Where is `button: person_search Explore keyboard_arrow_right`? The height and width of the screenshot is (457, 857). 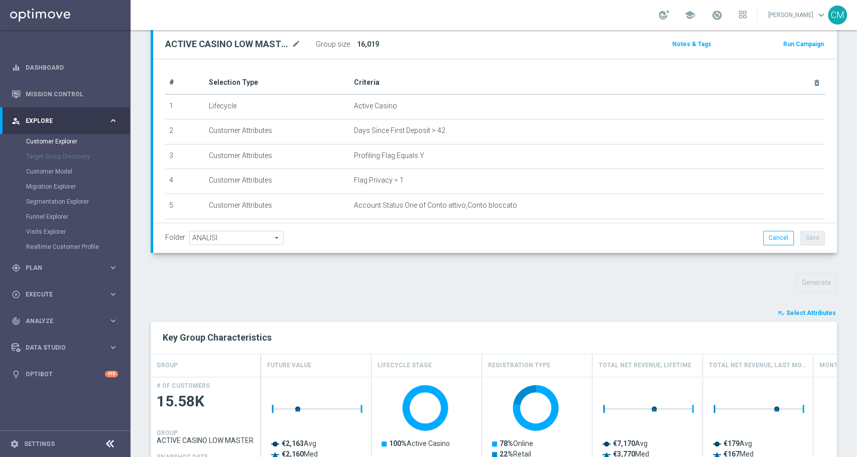
button: person_search Explore keyboard_arrow_right is located at coordinates (65, 121).